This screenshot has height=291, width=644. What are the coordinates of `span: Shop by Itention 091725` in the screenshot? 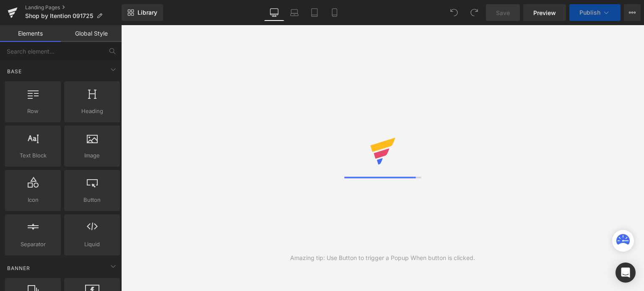 It's located at (59, 16).